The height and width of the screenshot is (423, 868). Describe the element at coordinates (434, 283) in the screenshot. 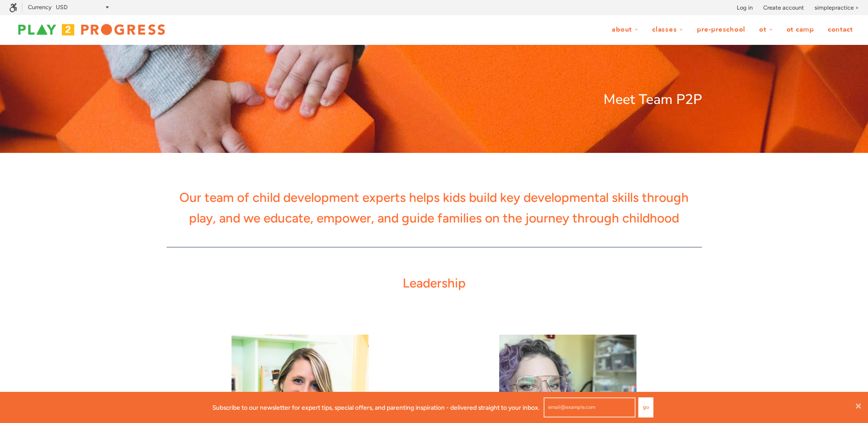

I see `p: Leadership` at that location.